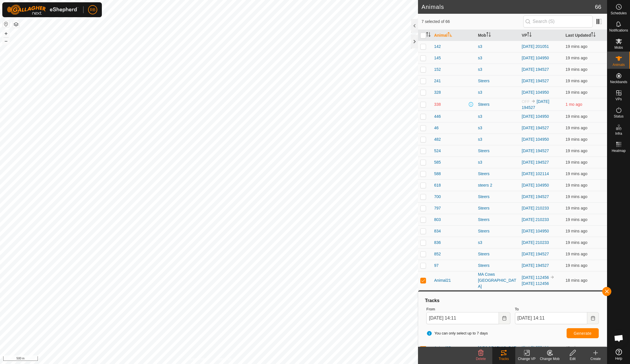  I want to click on span: 152, so click(438, 69).